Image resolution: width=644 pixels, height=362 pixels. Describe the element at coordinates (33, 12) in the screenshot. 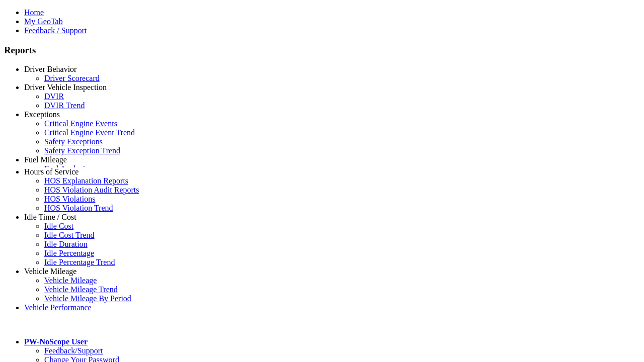

I see `a: Home` at that location.